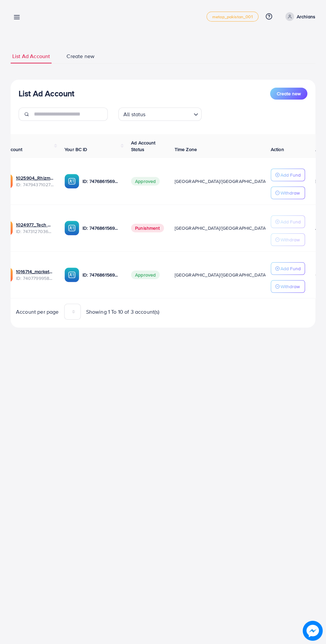 The height and width of the screenshot is (644, 326). I want to click on span: Showing 1 To 10 of 3 account(s), so click(123, 311).